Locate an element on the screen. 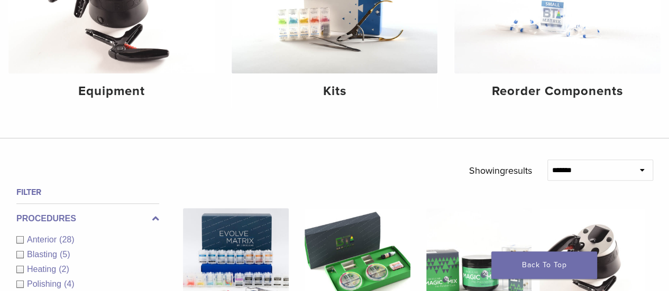 The image size is (669, 291). label: Procedures is located at coordinates (88, 219).